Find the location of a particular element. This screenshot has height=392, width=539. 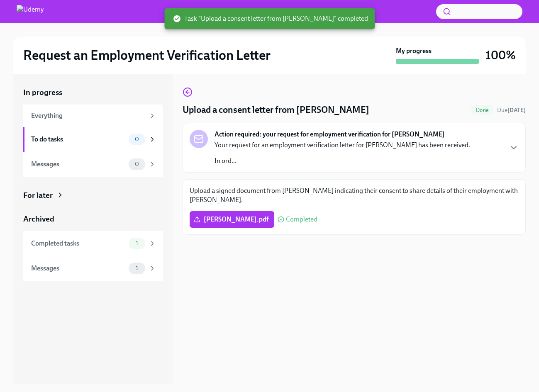

div: Archived is located at coordinates (93, 219).